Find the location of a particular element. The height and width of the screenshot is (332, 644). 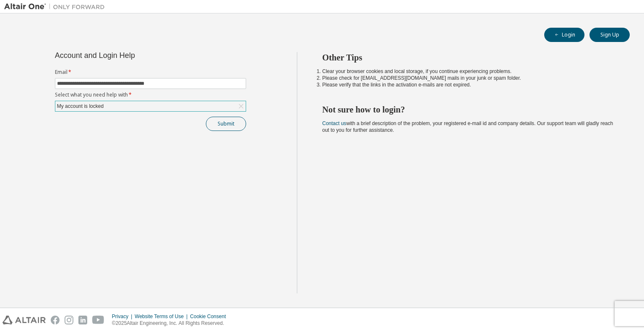

button: Sign Up is located at coordinates (609, 35).